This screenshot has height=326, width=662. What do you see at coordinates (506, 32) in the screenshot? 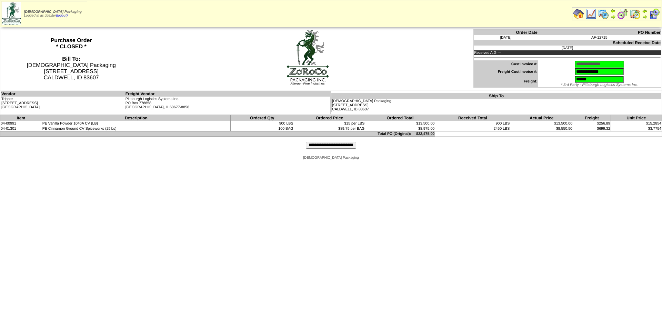
I see `th: Order Date` at bounding box center [506, 32].